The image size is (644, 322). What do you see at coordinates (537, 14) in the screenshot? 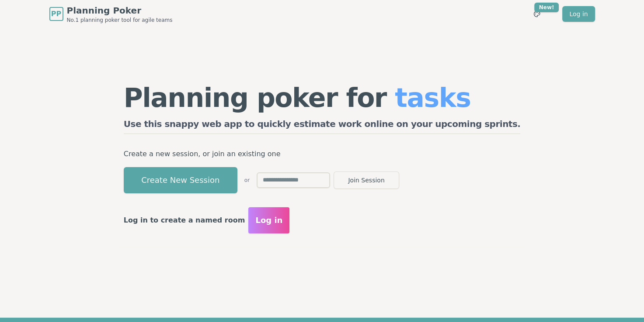
I see `button: New!` at bounding box center [537, 14].